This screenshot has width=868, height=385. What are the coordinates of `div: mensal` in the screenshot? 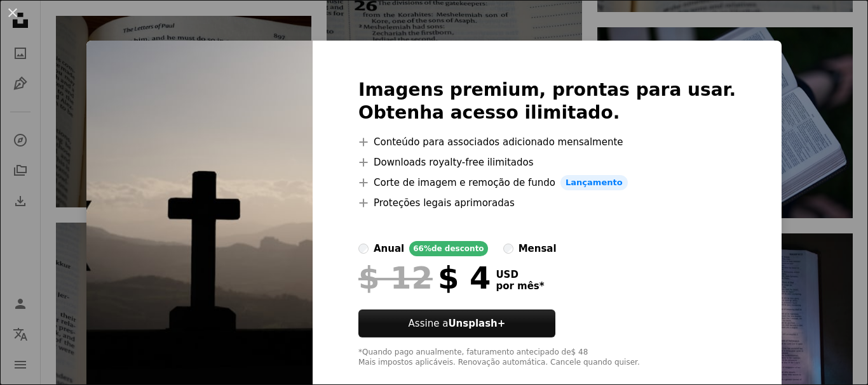 It's located at (538, 249).